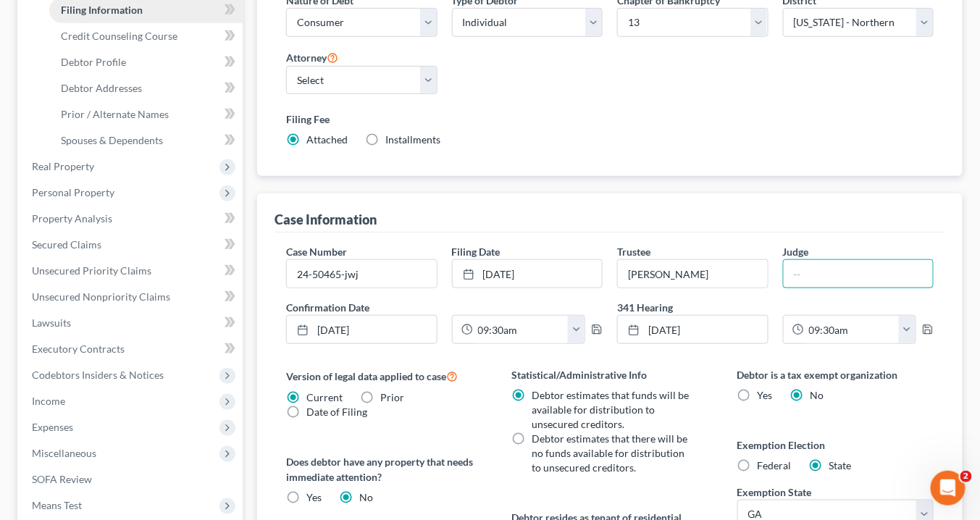 The width and height of the screenshot is (980, 520). I want to click on label: Statistical/Administrative Info, so click(609, 374).